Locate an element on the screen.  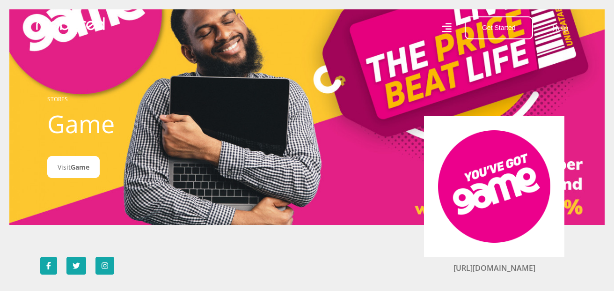
a: Follow Game on Instagram is located at coordinates (105, 265).